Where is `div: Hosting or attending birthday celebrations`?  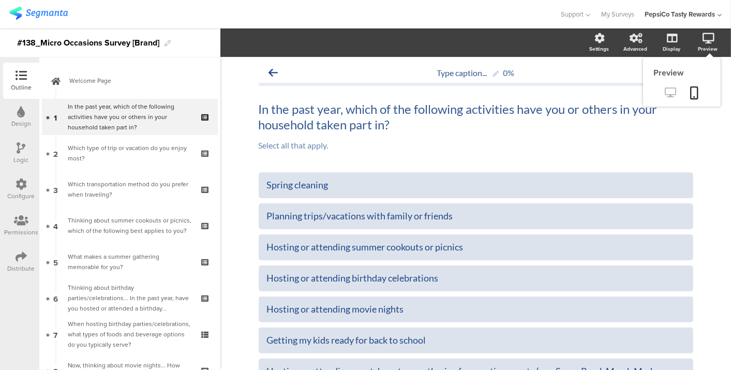
div: Hosting or attending birthday celebrations is located at coordinates (476, 278).